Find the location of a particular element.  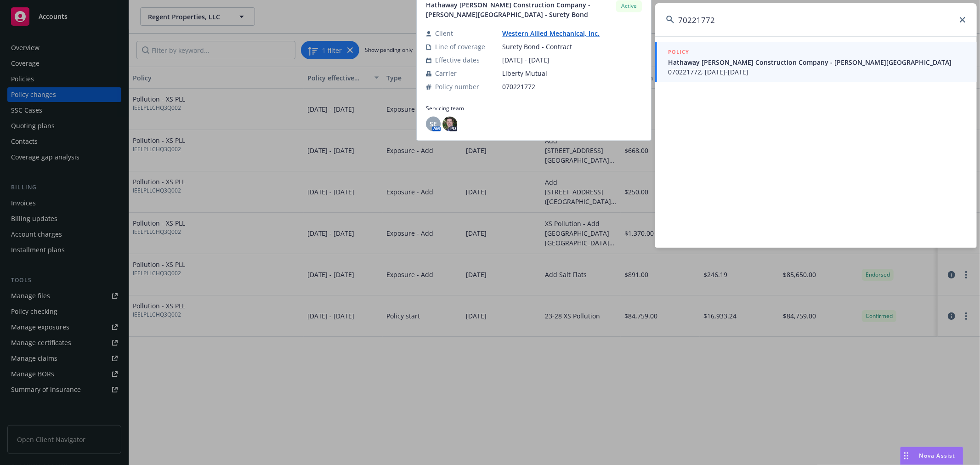

div: Drag to move is located at coordinates (906, 456).